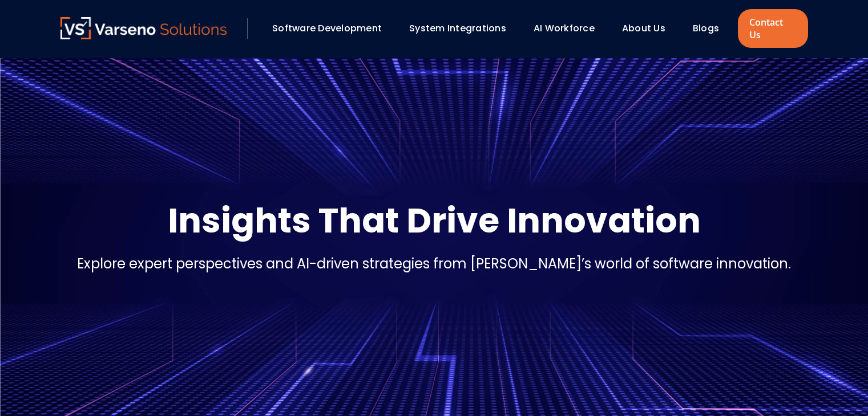 The height and width of the screenshot is (416, 868). I want to click on a: Varseno Solutions – Product Engineering & IT Services, so click(144, 29).